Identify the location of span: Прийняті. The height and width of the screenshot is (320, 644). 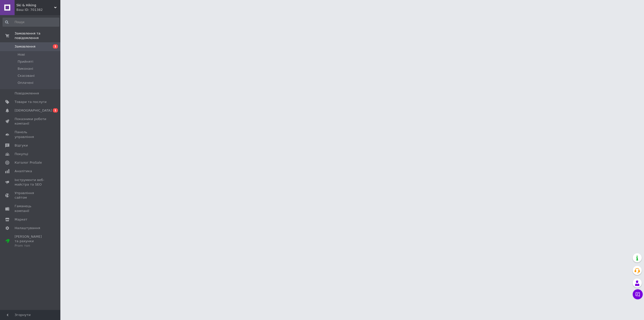
(25, 62).